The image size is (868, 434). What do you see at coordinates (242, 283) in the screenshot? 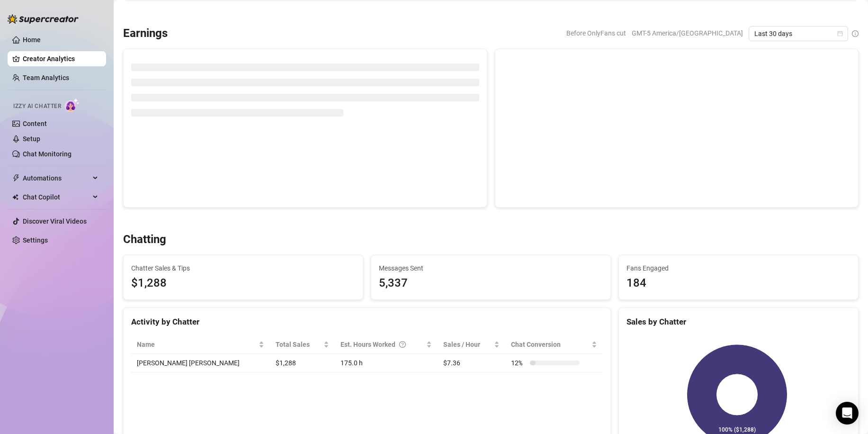
I see `span: $1,288` at bounding box center [242, 283].